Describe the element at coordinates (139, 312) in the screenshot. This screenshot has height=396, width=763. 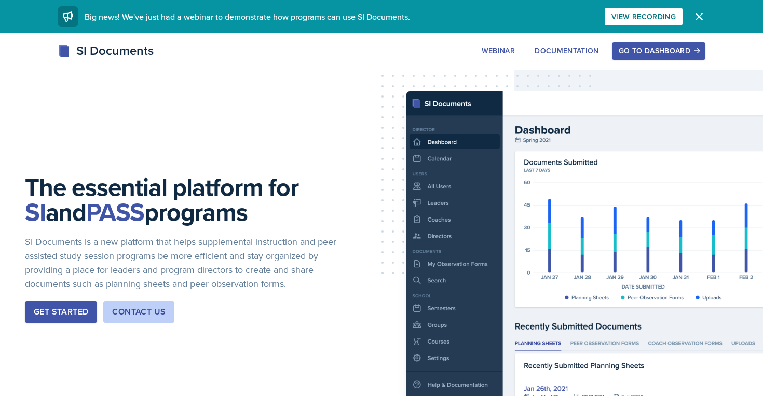
I see `button: Contact Us` at that location.